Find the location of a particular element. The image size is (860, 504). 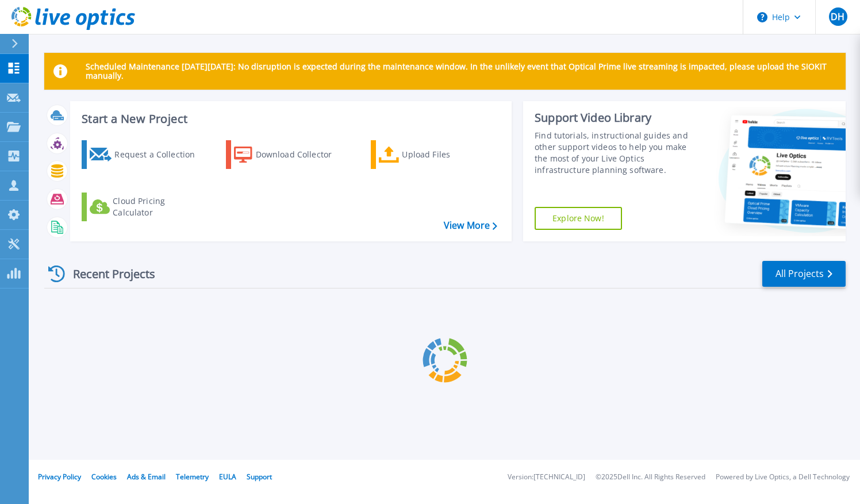

a: Cookies is located at coordinates (104, 476).